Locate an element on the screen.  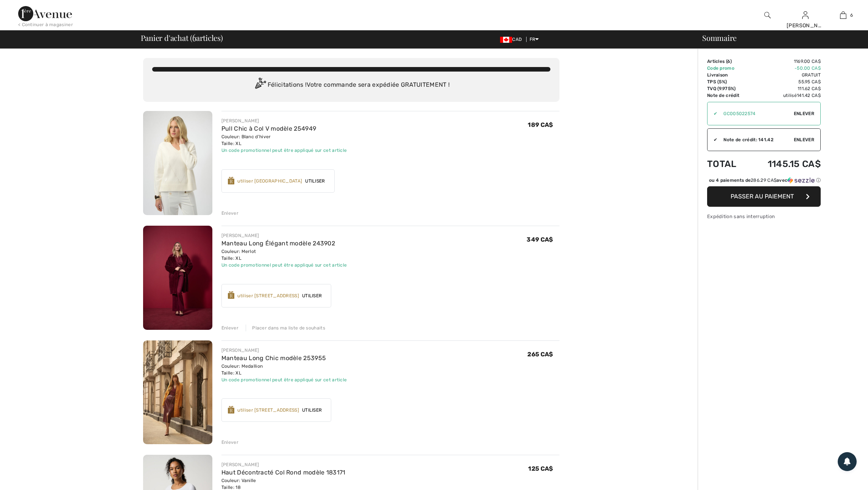
td: 1169.00 CA$ is located at coordinates (785, 61).